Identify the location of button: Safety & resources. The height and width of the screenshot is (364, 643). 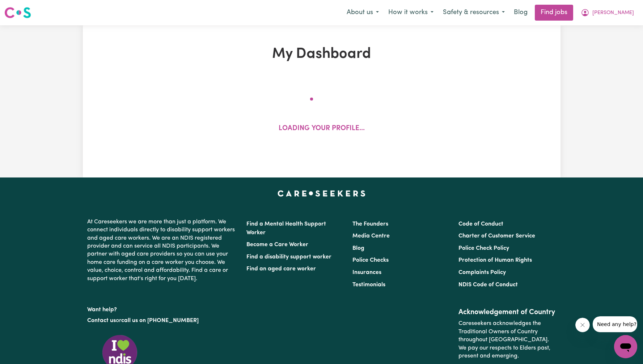
(474, 13).